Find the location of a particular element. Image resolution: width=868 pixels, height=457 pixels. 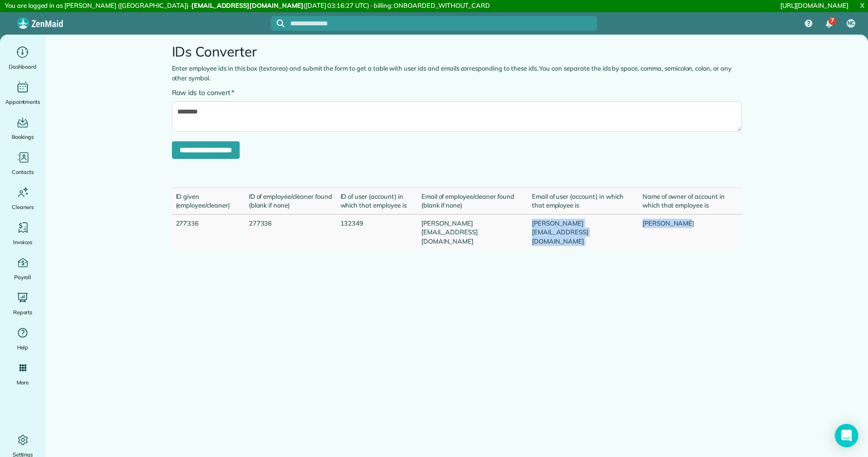

td: 132349 is located at coordinates (377, 232).